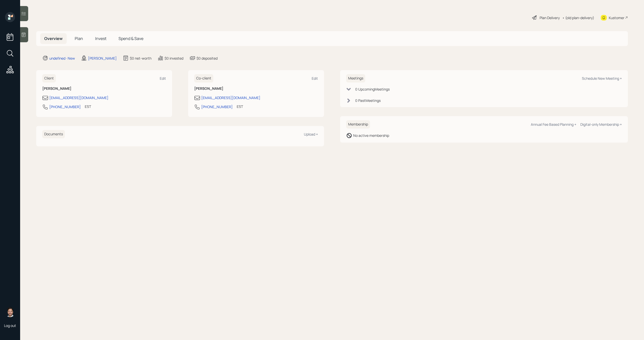  I want to click on div: Annual Fee Based Planning +, so click(553, 124).